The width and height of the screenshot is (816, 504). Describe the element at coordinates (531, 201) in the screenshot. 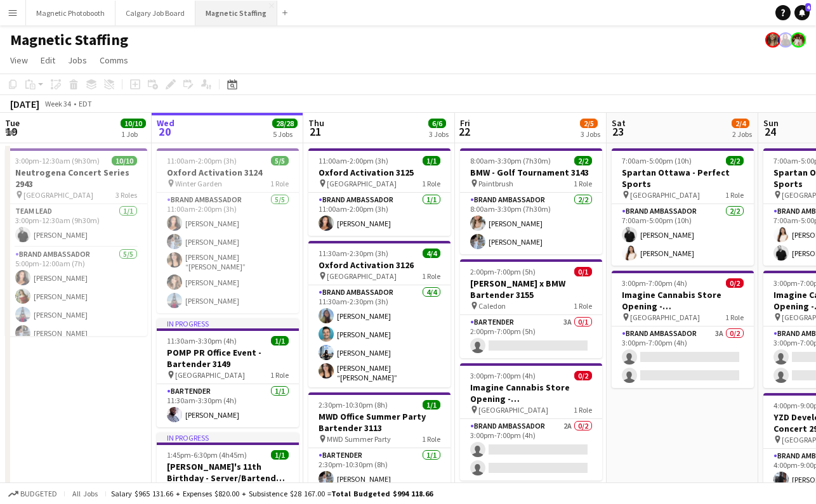

I see `div: 8:00am-3:30pm (7h30m)2/2BMW - Golf Tournament 3143 Paintbrush1 RoleBrand Ambassador2/28:00am-3:30...` at that location.